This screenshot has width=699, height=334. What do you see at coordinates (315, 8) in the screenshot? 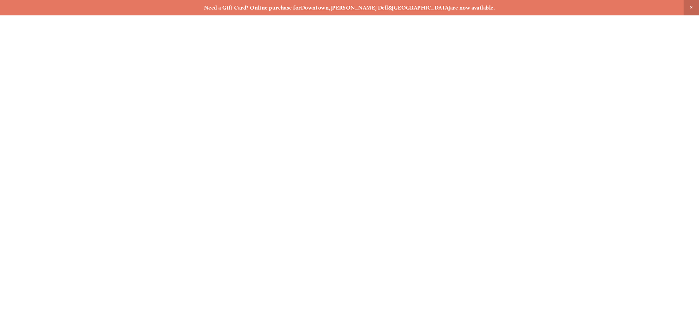
I see `strong: Downtown` at bounding box center [315, 8].